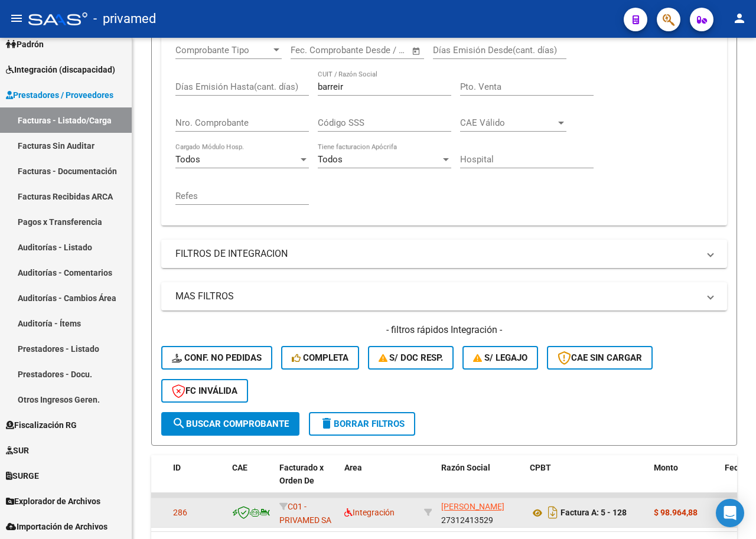 The height and width of the screenshot is (539, 756). I want to click on h4: - filtros rápidos Integración -, so click(444, 330).